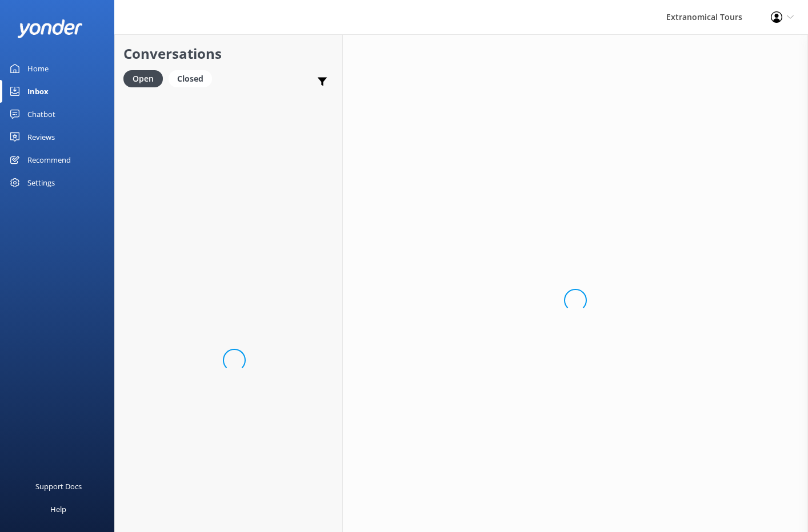  I want to click on div: Settings, so click(41, 183).